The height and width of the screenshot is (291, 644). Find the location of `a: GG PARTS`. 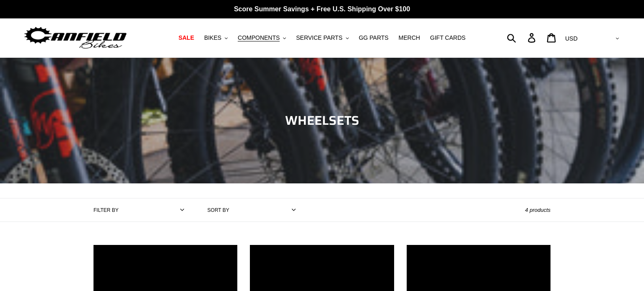

a: GG PARTS is located at coordinates (374, 37).